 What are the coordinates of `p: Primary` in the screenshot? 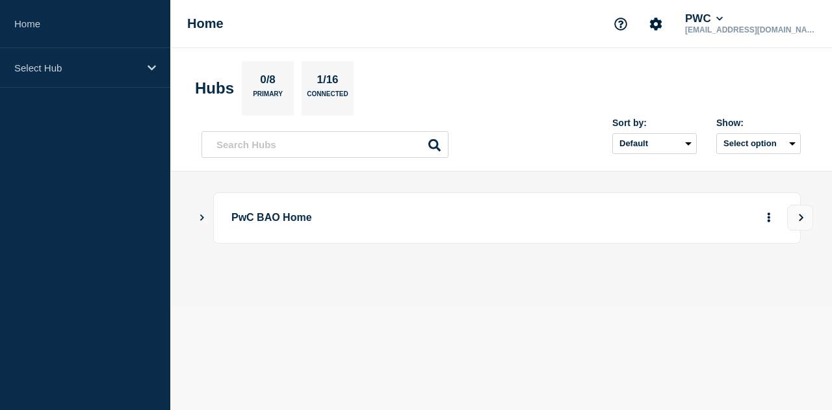 It's located at (268, 97).